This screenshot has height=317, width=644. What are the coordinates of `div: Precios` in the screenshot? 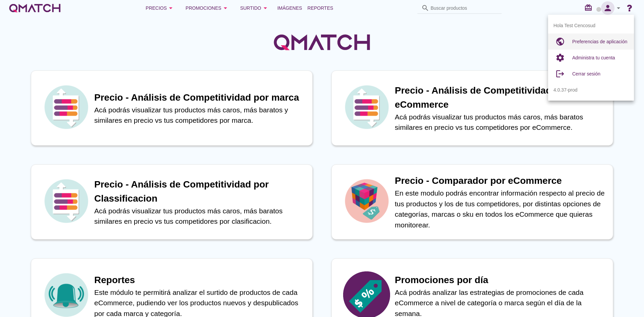 It's located at (160, 8).